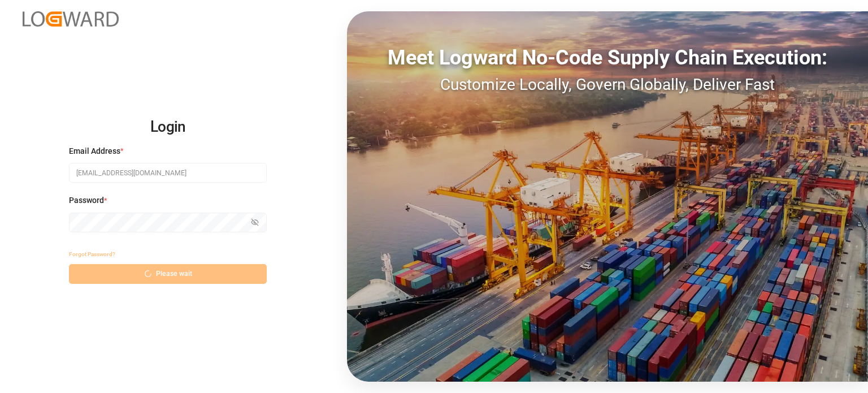 The width and height of the screenshot is (868, 393). What do you see at coordinates (168, 127) in the screenshot?
I see `h2: Login` at bounding box center [168, 127].